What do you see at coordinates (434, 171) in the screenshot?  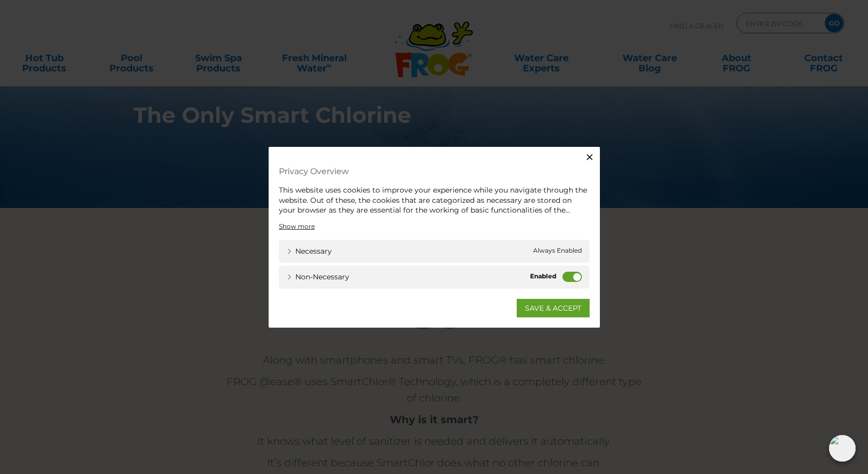 I see `h4: Privacy Overview` at bounding box center [434, 171].